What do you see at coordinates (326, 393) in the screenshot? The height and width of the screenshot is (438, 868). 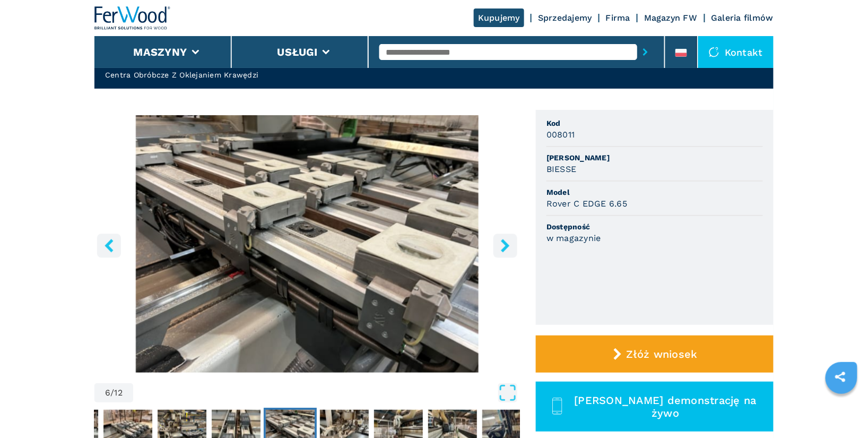 I see `button: Open Fullscreen` at bounding box center [326, 393].